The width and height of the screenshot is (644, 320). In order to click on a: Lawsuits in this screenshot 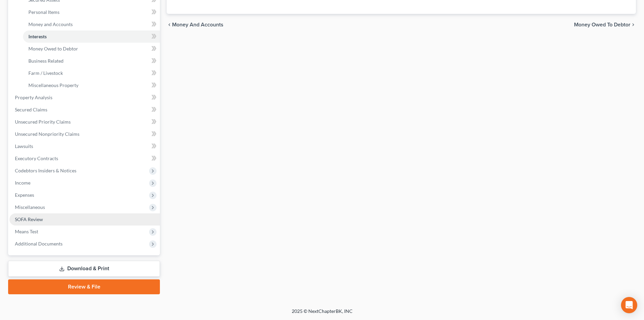, I will do `click(85, 146)`.